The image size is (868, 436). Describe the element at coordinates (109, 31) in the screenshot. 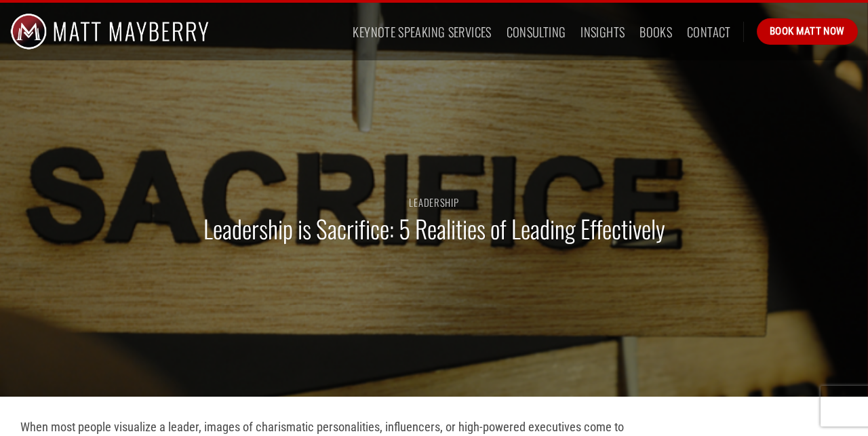

I see `img: Matt Mayberry` at that location.